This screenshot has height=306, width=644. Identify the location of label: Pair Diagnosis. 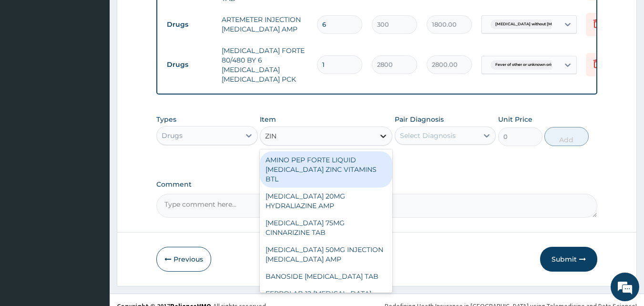
(419, 119).